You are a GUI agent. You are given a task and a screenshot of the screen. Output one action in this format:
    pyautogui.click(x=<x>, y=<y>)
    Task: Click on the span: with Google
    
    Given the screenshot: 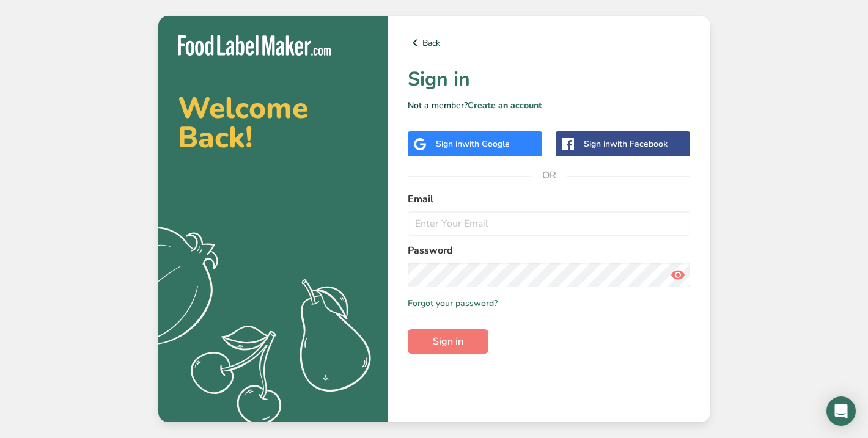 What is the action you would take?
    pyautogui.click(x=486, y=143)
    